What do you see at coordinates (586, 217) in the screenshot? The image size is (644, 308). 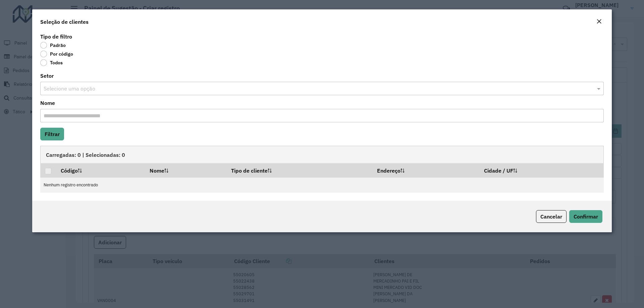 I see `span: Confirmar` at bounding box center [586, 217].